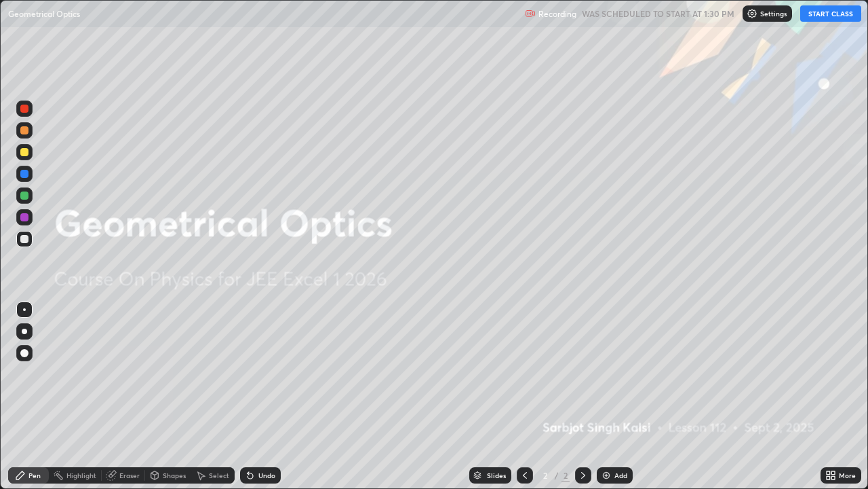 This screenshot has height=489, width=868. What do you see at coordinates (82, 476) in the screenshot?
I see `div: Highlight` at bounding box center [82, 476].